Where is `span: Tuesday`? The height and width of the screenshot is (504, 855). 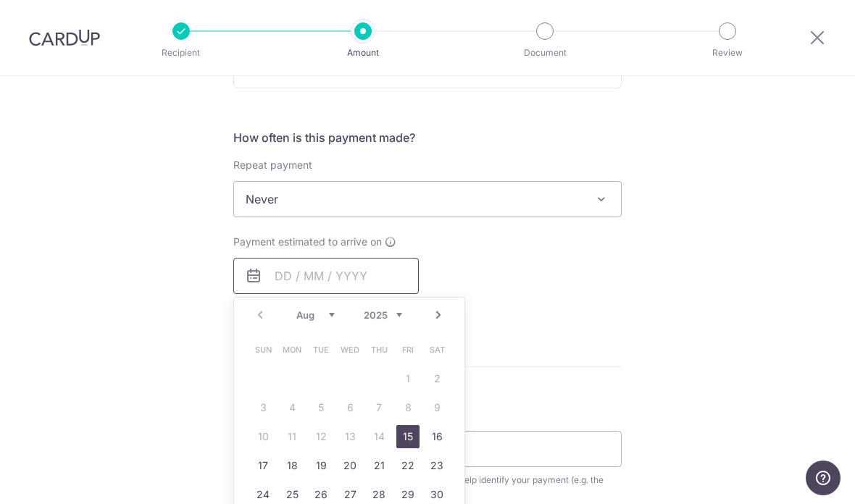
span: Tuesday is located at coordinates (321, 349).